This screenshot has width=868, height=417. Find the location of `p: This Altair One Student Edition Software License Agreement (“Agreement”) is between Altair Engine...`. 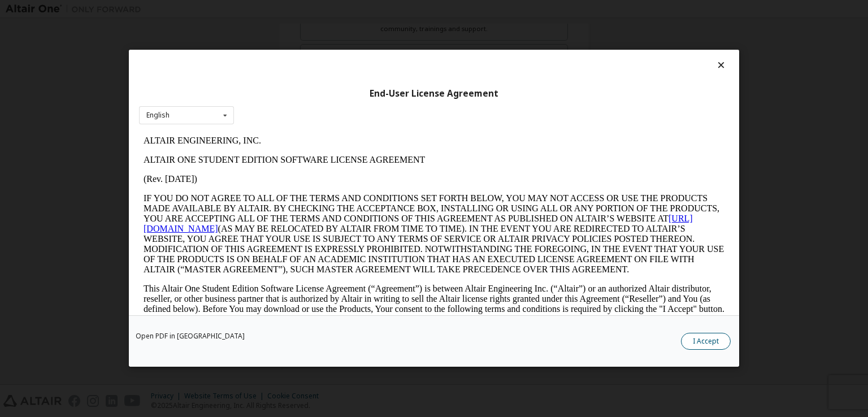

p: This Altair One Student Edition Software License Agreement (“Agreement”) is between Altair Engine... is located at coordinates (295, 173).